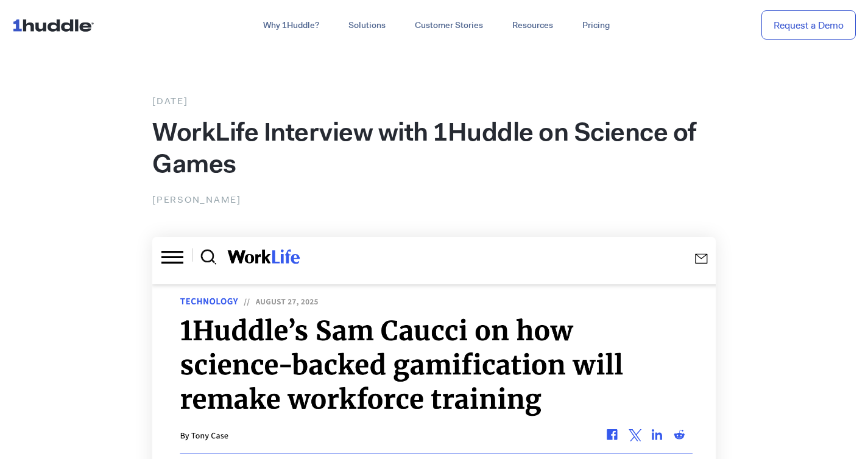  I want to click on a: Resources, so click(532, 26).